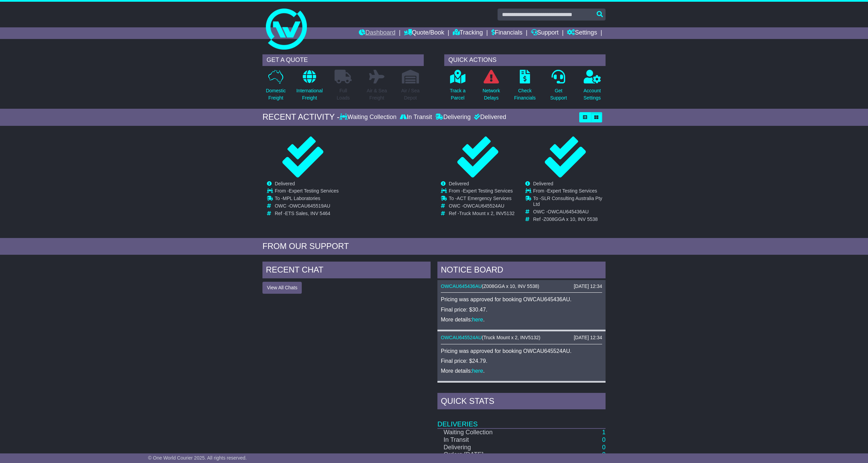 This screenshot has width=868, height=463. Describe the element at coordinates (489, 118) in the screenshot. I see `div: Delivered` at that location.